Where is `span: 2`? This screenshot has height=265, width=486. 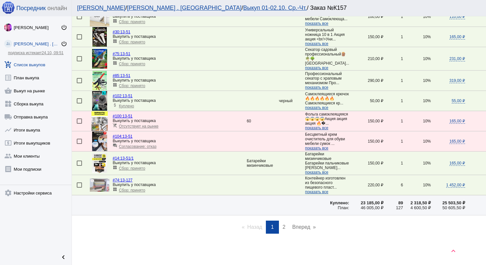
span: 2 is located at coordinates (284, 227).